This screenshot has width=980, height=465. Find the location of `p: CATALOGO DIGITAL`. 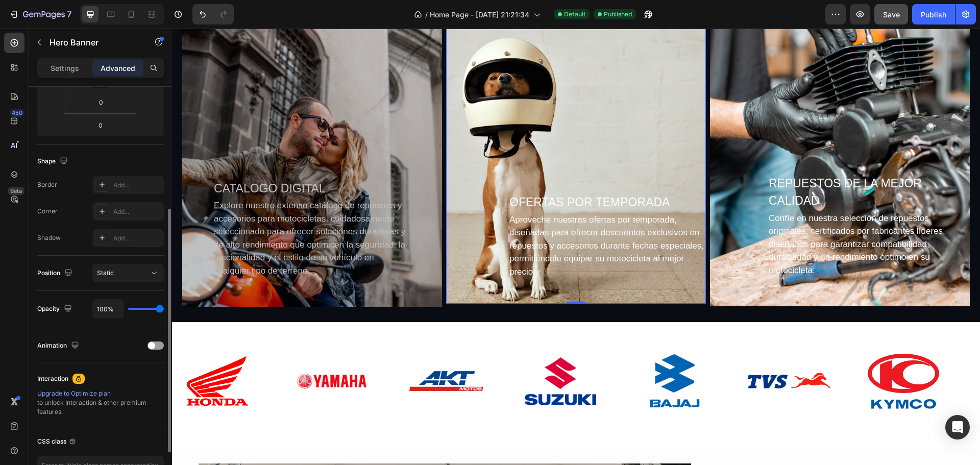

p: CATALOGO DIGITAL is located at coordinates (140, 159).